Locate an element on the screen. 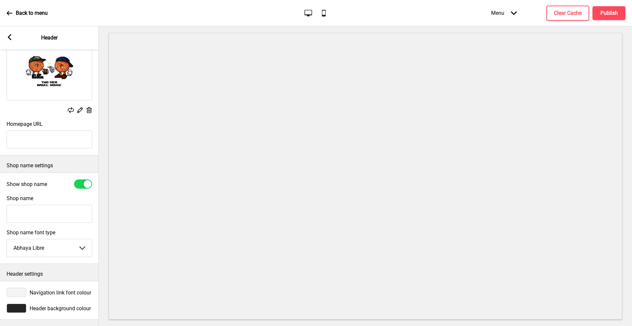 The width and height of the screenshot is (632, 326). p: Header settings is located at coordinates (49, 274).